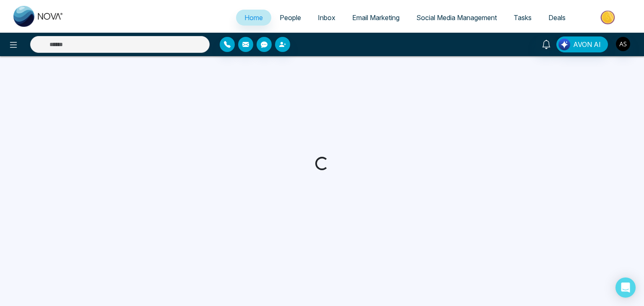 This screenshot has width=644, height=306. I want to click on img: Market-place.gif, so click(608, 17).